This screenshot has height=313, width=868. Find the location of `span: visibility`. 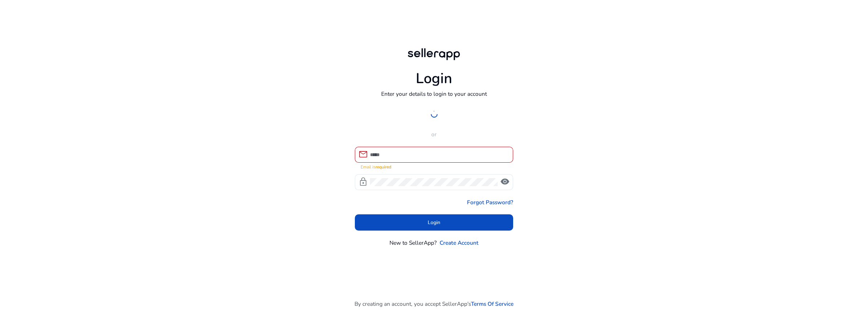

span: visibility is located at coordinates (505, 182).